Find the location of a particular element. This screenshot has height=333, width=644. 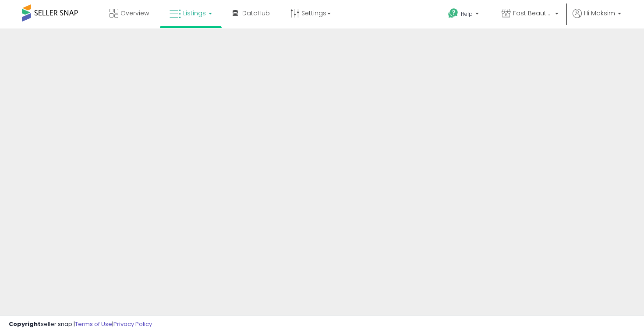

span: Listings is located at coordinates (194, 13).